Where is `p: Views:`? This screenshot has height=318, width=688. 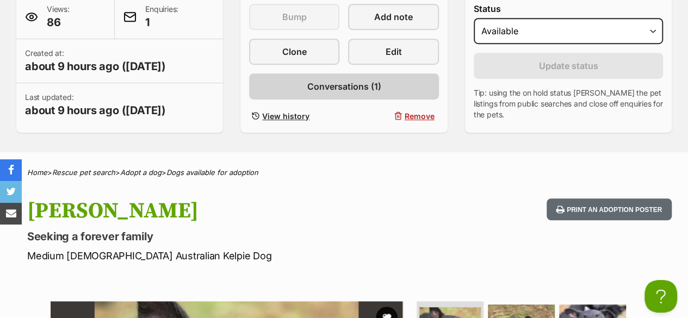 p: Views: is located at coordinates (58, 17).